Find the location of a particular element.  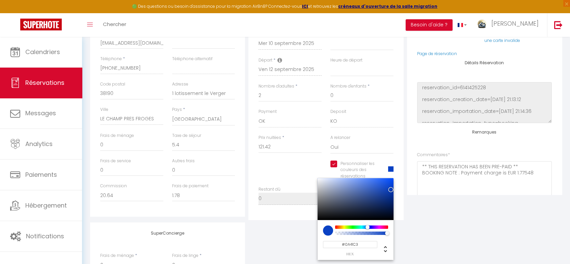

div: Change another color definition is located at coordinates (383, 248).